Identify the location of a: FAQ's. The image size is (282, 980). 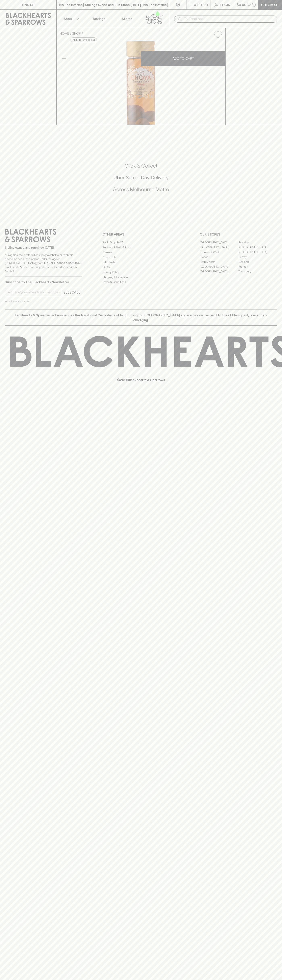
(141, 267).